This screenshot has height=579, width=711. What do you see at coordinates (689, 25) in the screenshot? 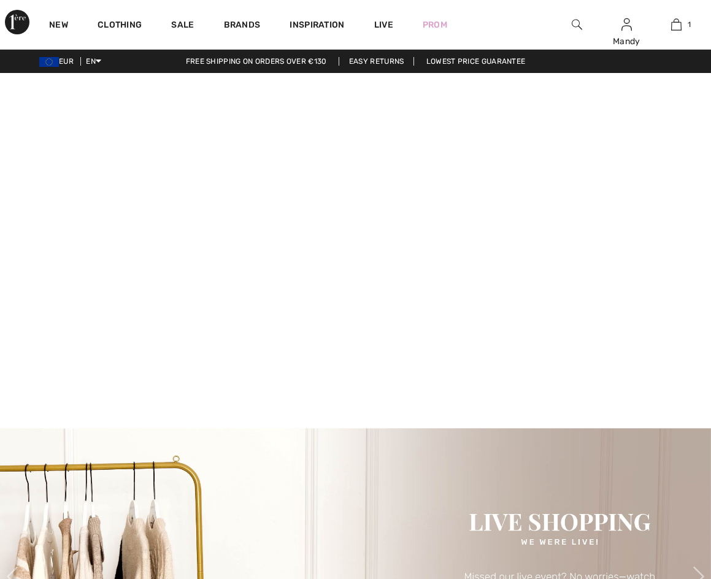
I see `span: 1` at bounding box center [689, 25].